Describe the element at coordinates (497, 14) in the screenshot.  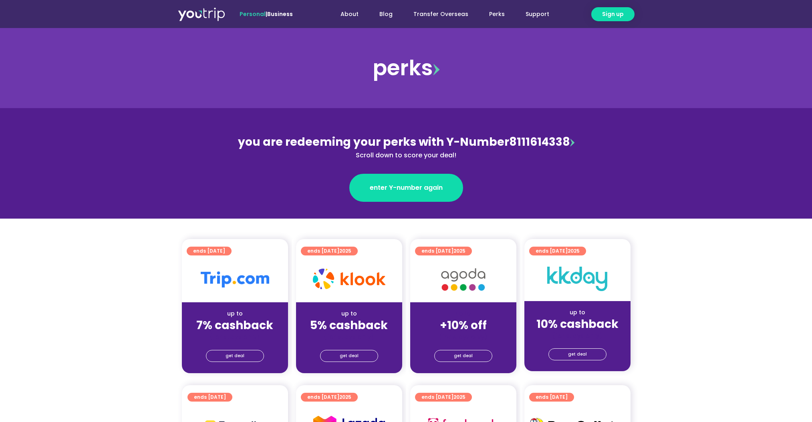
I see `a: Perks` at that location.